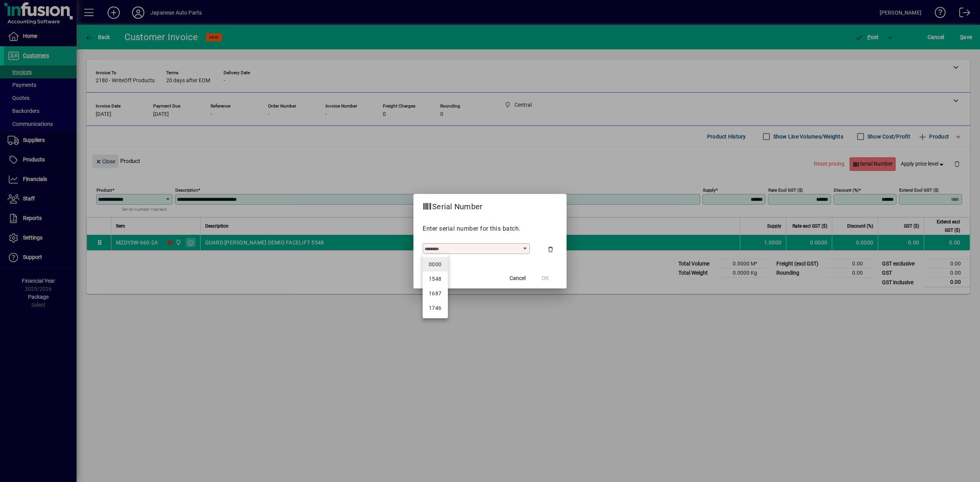 The image size is (980, 482). Describe the element at coordinates (435, 308) in the screenshot. I see `div: 1746` at that location.